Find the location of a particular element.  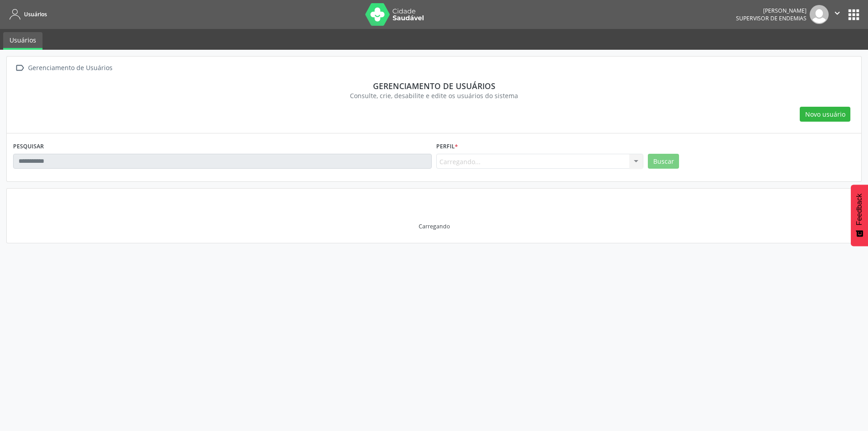

label: Perfil is located at coordinates (447, 147).